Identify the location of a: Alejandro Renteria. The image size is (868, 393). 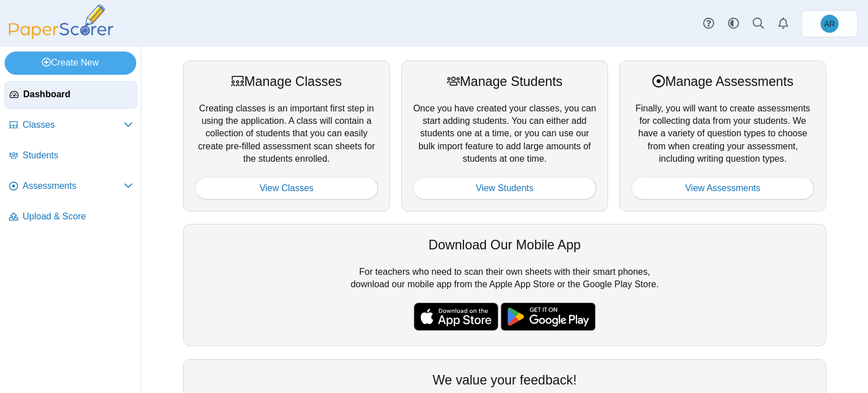
(829, 24).